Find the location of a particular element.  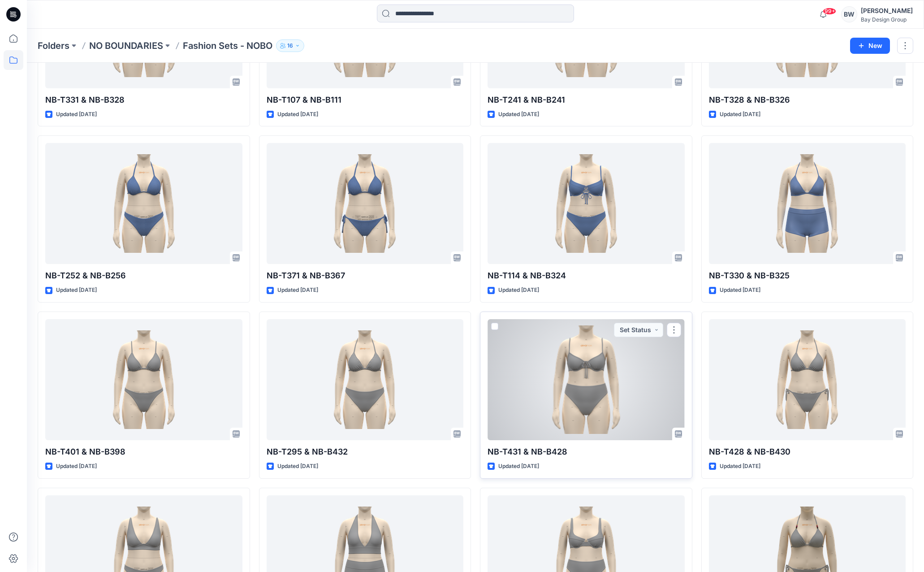

p: NB-T428 & NB-B430 is located at coordinates (808, 452).